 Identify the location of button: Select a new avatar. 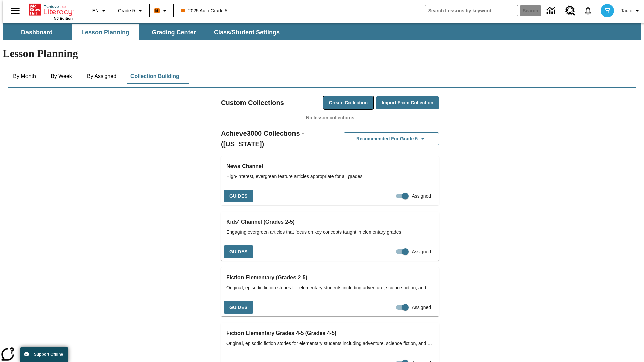
(607, 11).